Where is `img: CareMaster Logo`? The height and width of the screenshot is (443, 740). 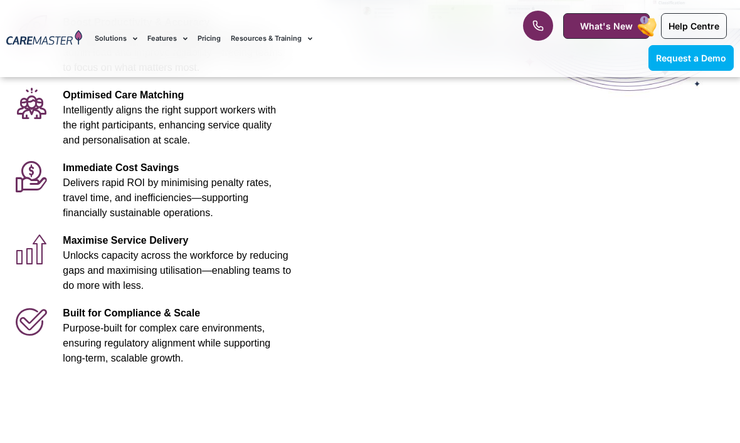 img: CareMaster Logo is located at coordinates (44, 38).